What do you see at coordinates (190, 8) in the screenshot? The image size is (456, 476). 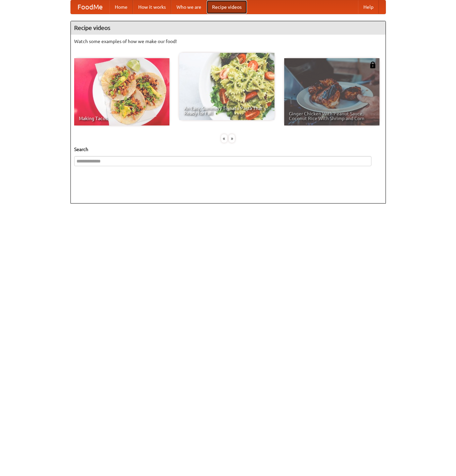 I see `a: Who we are` at bounding box center [190, 8].